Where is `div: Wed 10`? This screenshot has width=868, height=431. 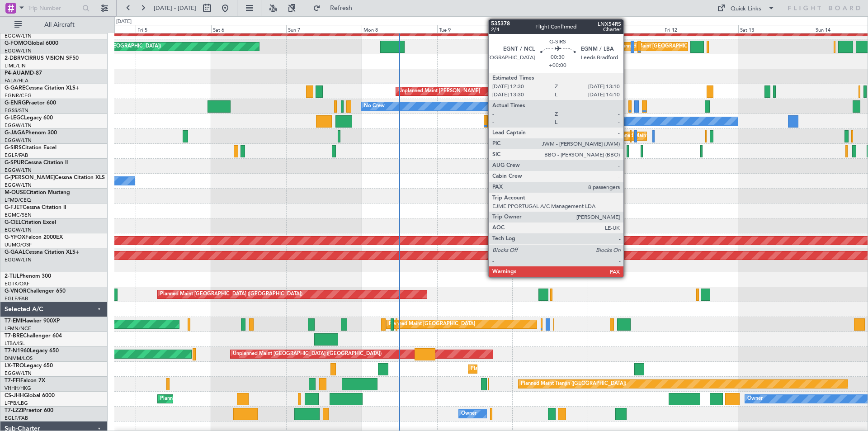 div: Wed 10 is located at coordinates (550, 29).